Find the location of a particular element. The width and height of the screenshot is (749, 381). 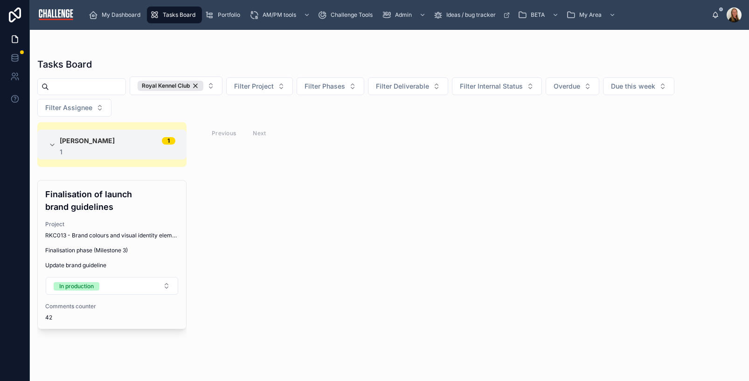

span: My Area is located at coordinates (591, 15).